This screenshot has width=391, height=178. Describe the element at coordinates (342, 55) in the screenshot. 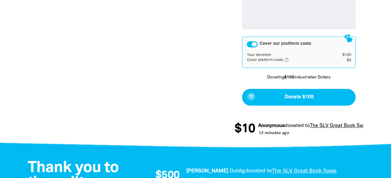

I see `td: $100` at that location.